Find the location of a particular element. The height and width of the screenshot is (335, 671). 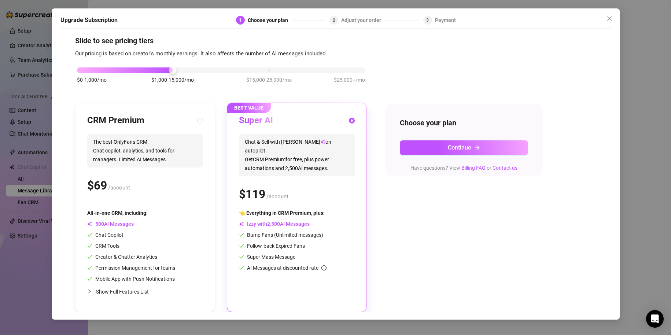

span: The best OnlyFans CRM. Chat copilot, analytics, and tools for managers. Limited AI Messages. is located at coordinates (145, 151).